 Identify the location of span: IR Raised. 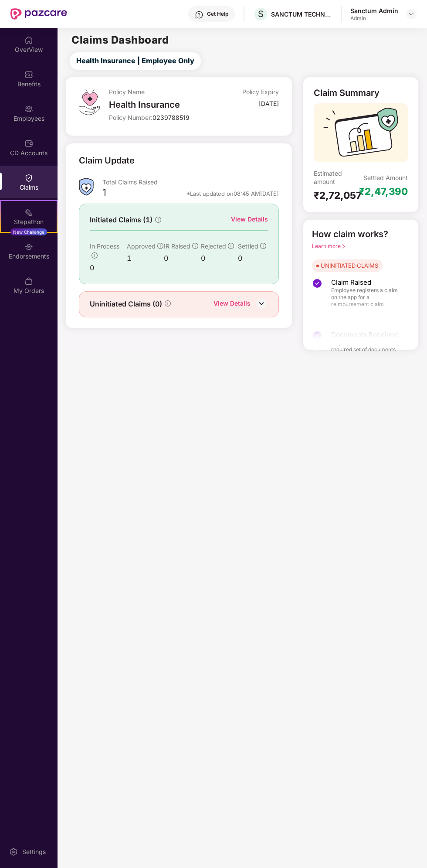
(177, 246).